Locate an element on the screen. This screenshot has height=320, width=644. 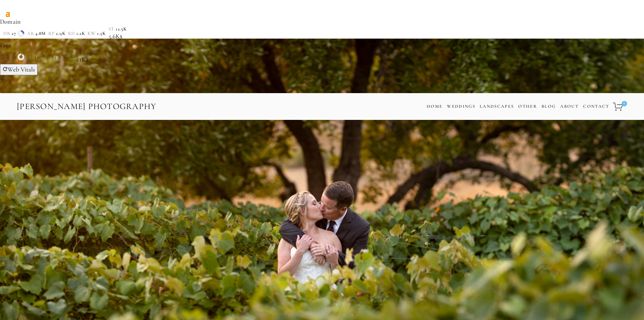
a: ar4.8M is located at coordinates (36, 34).